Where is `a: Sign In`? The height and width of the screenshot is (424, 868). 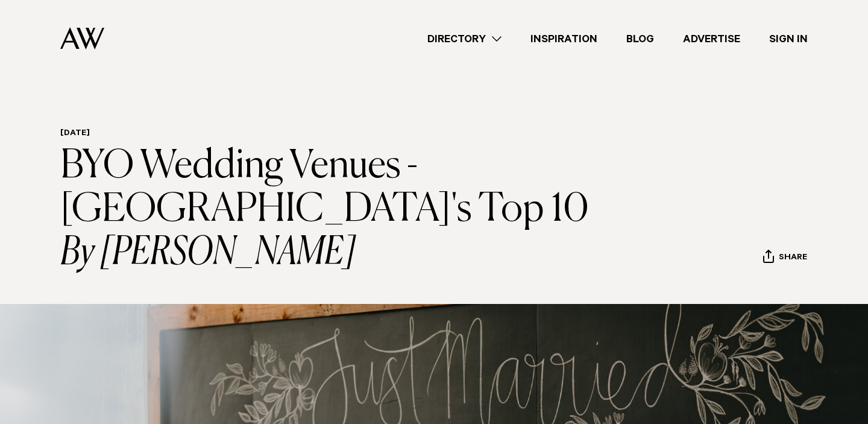 a: Sign In is located at coordinates (789, 39).